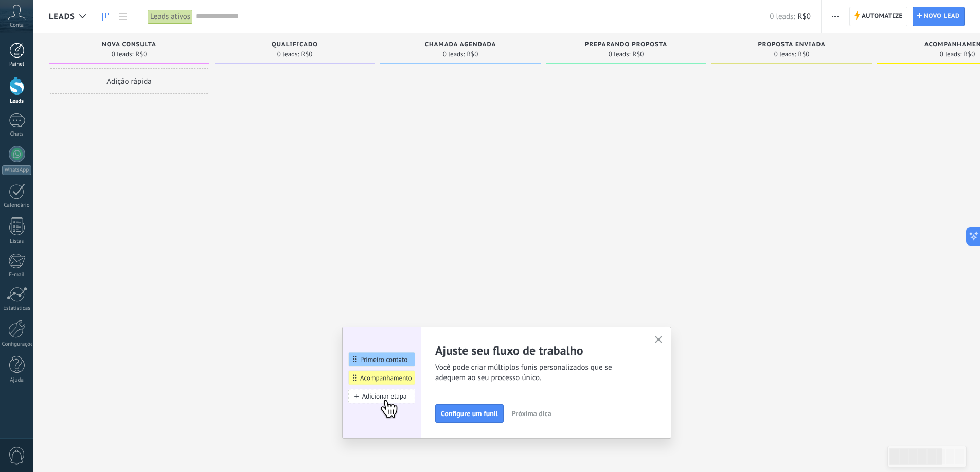 The width and height of the screenshot is (980, 472). I want to click on div: Qualificado, so click(295, 45).